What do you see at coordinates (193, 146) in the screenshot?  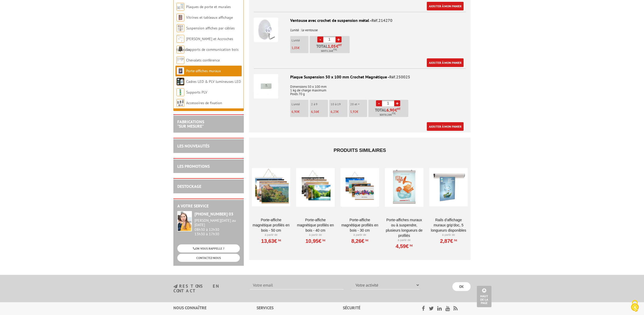 I see `a: LES NOUVEAUTÉS` at bounding box center [193, 146].